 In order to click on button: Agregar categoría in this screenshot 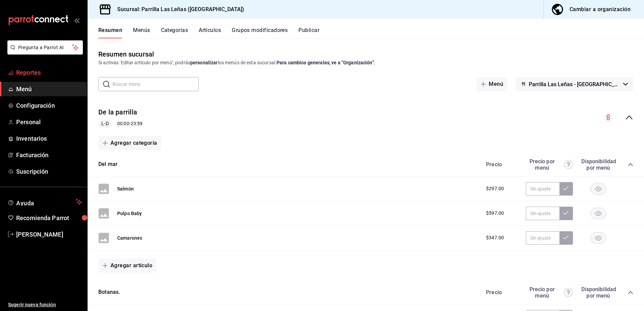, I will do `click(130, 143)`.